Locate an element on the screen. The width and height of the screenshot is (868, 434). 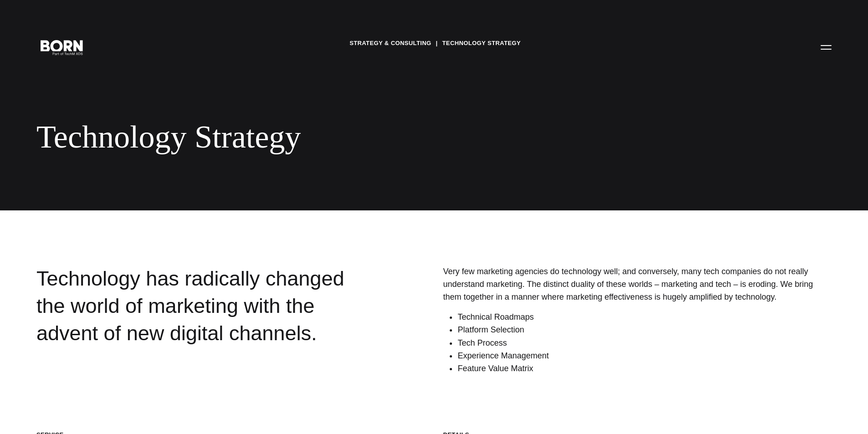
a: Technology Strategy is located at coordinates (482, 43).